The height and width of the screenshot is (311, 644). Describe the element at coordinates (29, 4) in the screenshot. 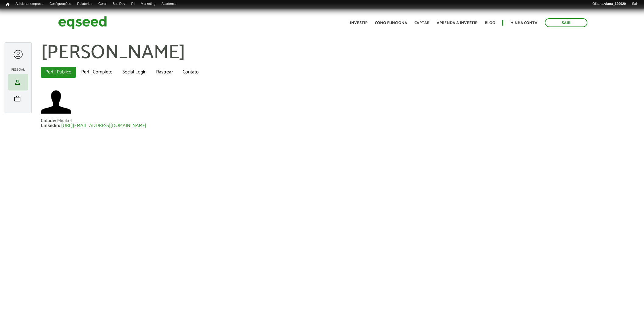

I see `a: Adicionar empresa` at that location.